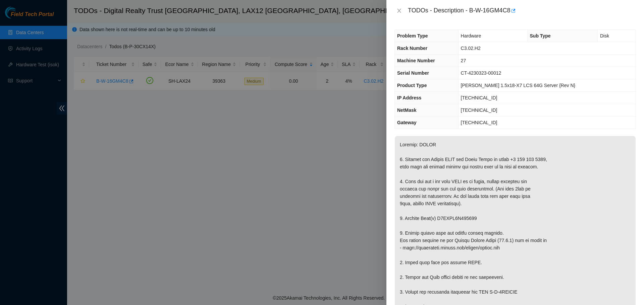 Image resolution: width=644 pixels, height=305 pixels. Describe the element at coordinates (413, 36) in the screenshot. I see `span: Problem Type` at that location.